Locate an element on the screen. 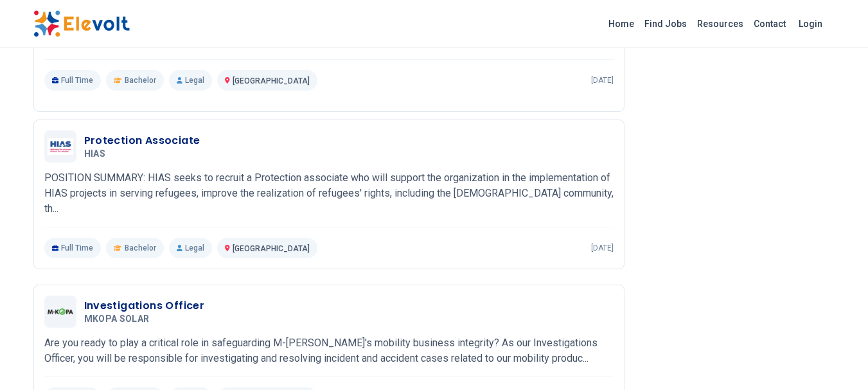 This screenshot has height=390, width=868. a: Contact is located at coordinates (770, 24).